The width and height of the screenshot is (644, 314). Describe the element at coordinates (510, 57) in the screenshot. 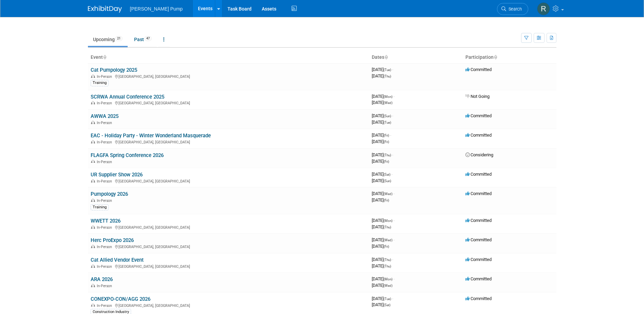

I see `th: Participation` at that location.